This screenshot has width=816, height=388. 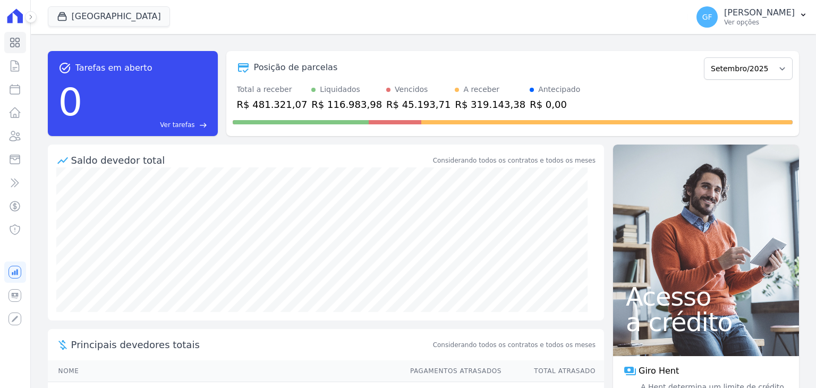 I want to click on span: Ver tarefas, so click(x=177, y=125).